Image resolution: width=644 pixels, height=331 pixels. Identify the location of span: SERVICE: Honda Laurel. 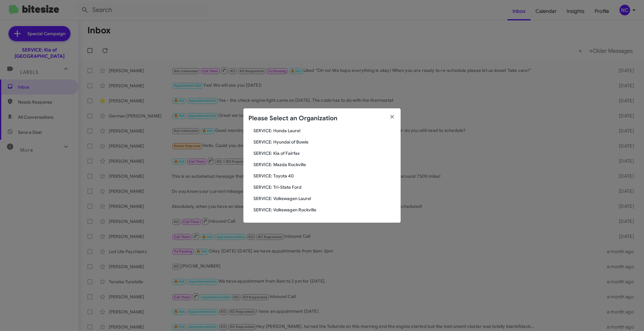
(324, 131).